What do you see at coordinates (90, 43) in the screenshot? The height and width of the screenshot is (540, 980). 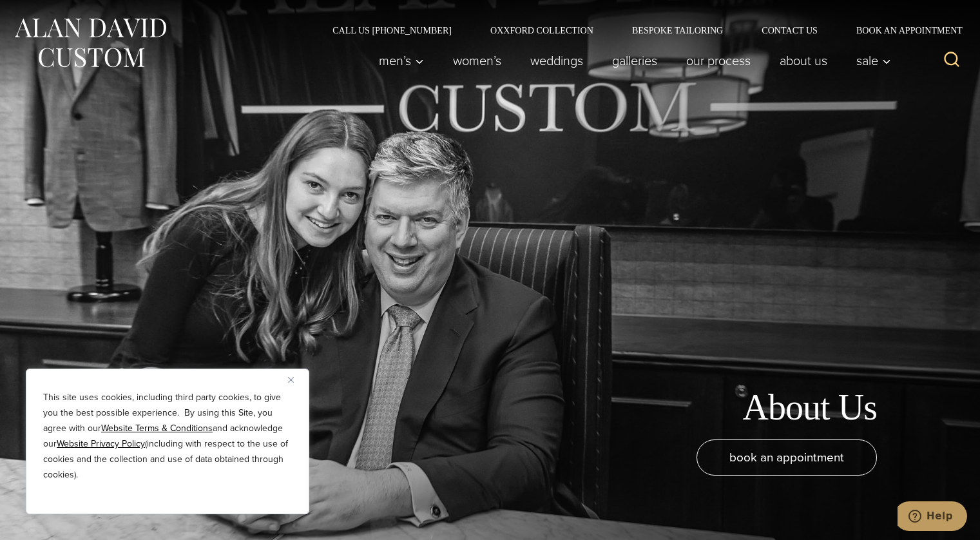 I see `img: Alan David Custom` at bounding box center [90, 43].